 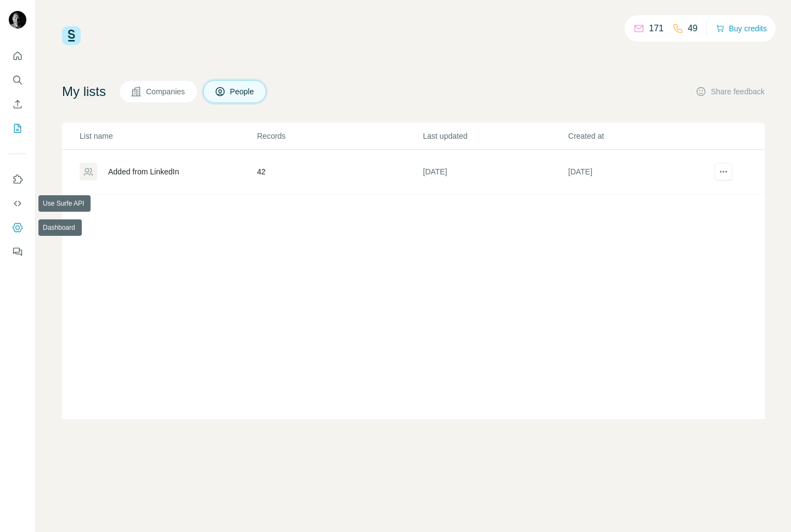 I want to click on button: Use Surfe on LinkedIn, so click(x=18, y=179).